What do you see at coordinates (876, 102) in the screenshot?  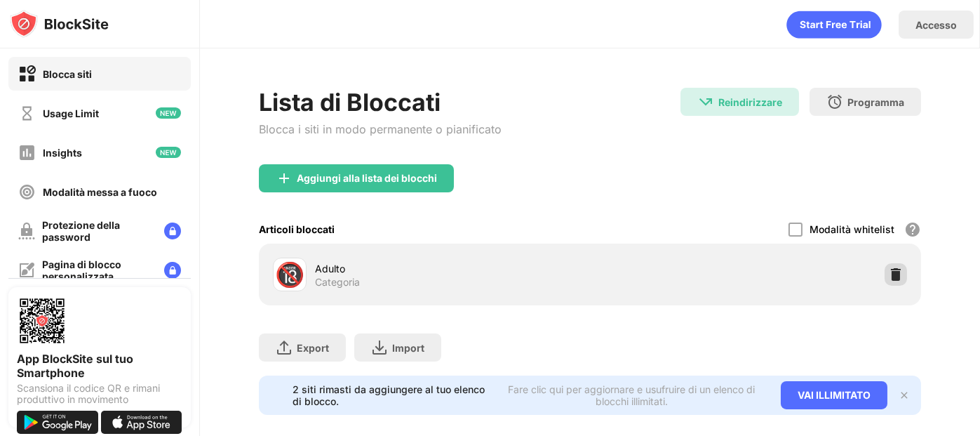 I see `div: Programma` at bounding box center [876, 102].